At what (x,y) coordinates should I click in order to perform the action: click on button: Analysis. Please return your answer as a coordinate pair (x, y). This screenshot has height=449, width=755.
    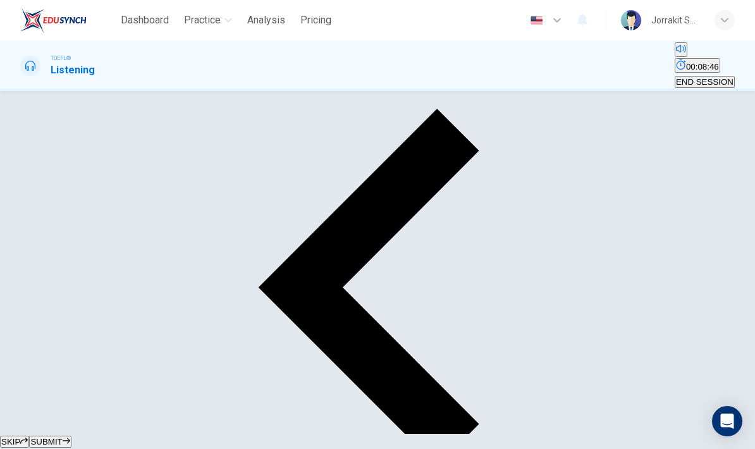
    Looking at the image, I should click on (266, 20).